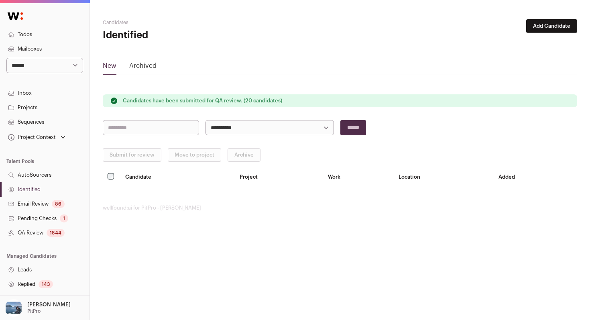  Describe the element at coordinates (444, 177) in the screenshot. I see `th: Location` at that location.